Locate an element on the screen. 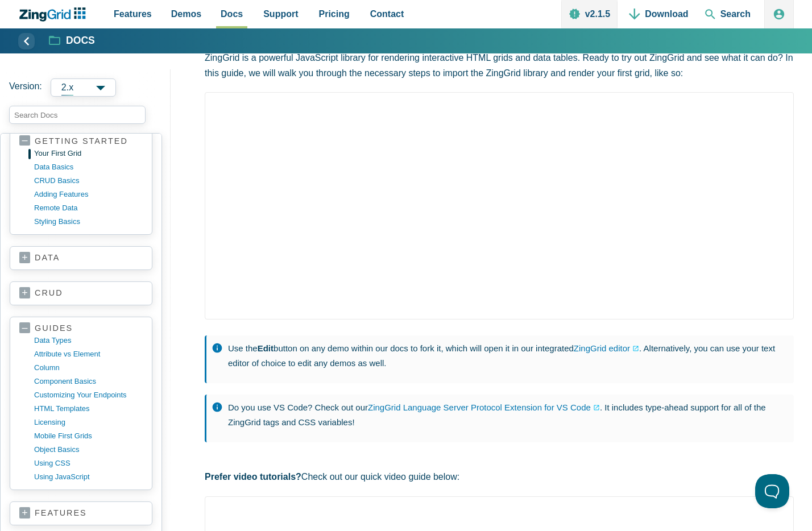 The height and width of the screenshot is (531, 812). p: ZingGrid is a powerful JavaScript library for rendering interactive HTML grids and data tables. R... is located at coordinates (499, 65).